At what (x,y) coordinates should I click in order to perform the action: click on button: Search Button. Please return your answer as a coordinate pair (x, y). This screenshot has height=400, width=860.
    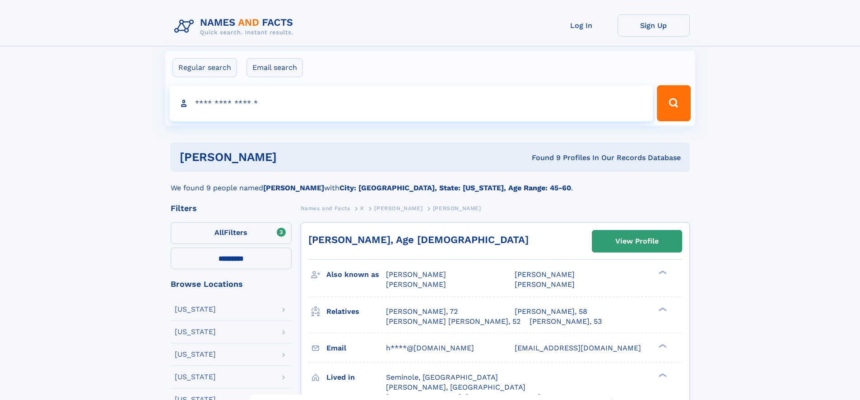
    Looking at the image, I should click on (674, 103).